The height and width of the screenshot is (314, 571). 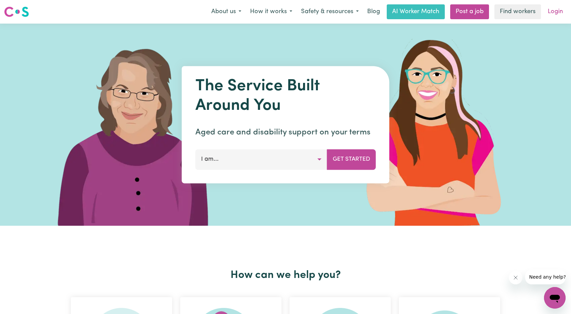 I want to click on a: Find workers, so click(x=517, y=12).